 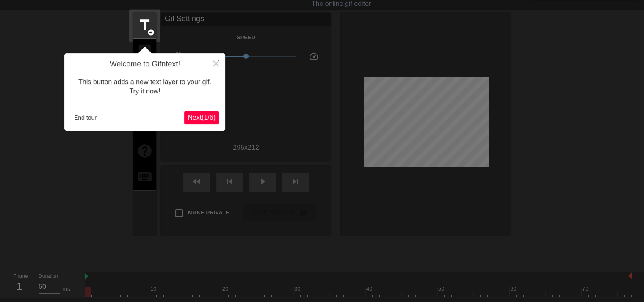 What do you see at coordinates (202, 118) in the screenshot?
I see `span: Next ( 1 / 6 )` at bounding box center [202, 118].